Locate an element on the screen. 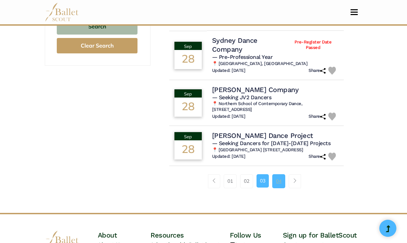 Image resolution: width=407 pixels, height=243 pixels. button: Search is located at coordinates (97, 26).